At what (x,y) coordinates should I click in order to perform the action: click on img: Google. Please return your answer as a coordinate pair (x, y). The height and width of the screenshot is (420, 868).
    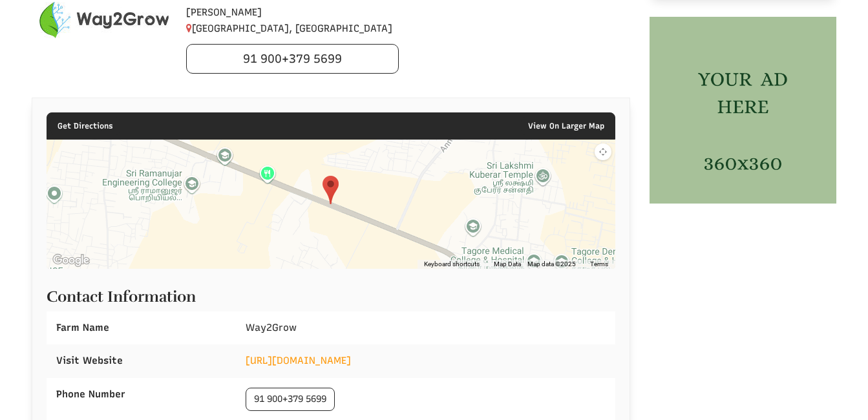
    Looking at the image, I should click on (71, 260).